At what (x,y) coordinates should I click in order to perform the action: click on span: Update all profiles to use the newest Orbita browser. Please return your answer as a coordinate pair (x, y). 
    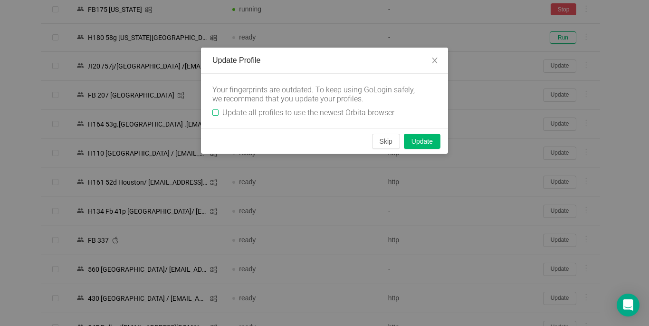
    Looking at the image, I should click on (308, 112).